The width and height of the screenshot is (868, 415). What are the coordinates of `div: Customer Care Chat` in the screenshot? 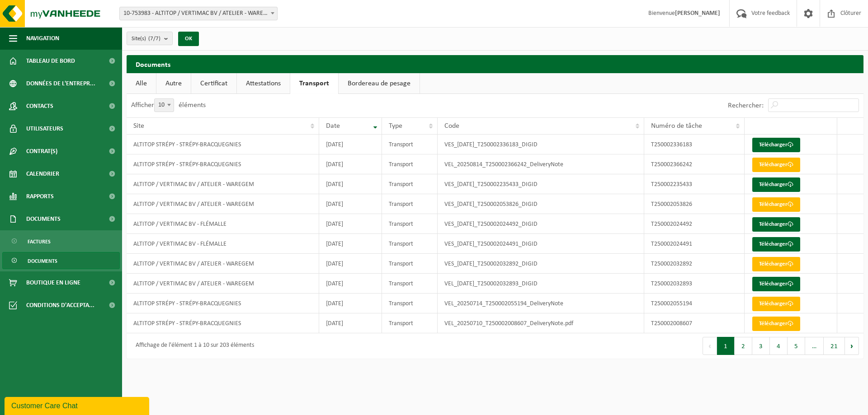 It's located at (72, 11).